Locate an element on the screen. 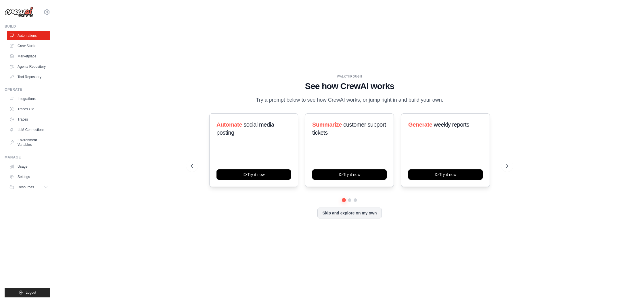  a: Traces Old is located at coordinates (29, 109).